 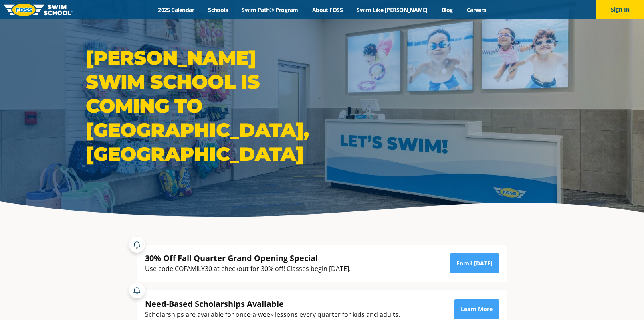 What do you see at coordinates (273, 315) in the screenshot?
I see `div: Scholarships are available for once-a-week lessons every quarter for kids and adults.` at bounding box center [273, 315].